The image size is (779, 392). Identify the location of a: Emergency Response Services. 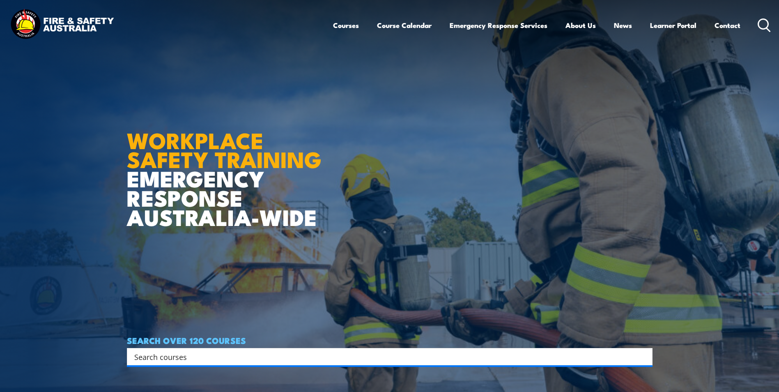
(499, 25).